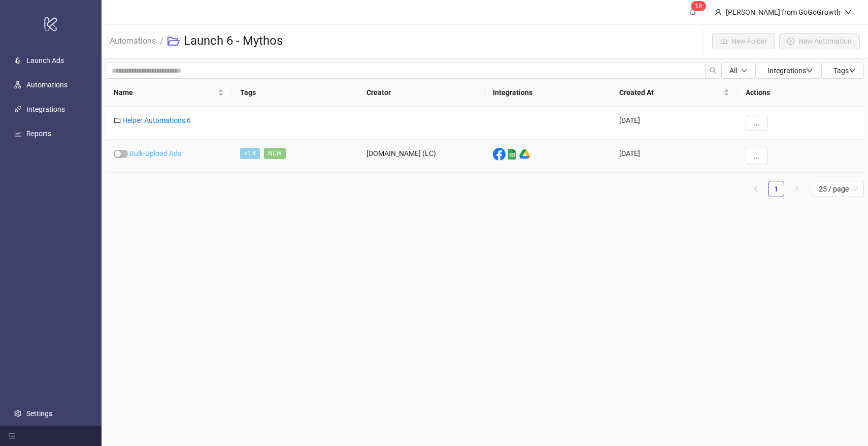  What do you see at coordinates (777, 189) in the screenshot?
I see `a: 1` at bounding box center [777, 189].